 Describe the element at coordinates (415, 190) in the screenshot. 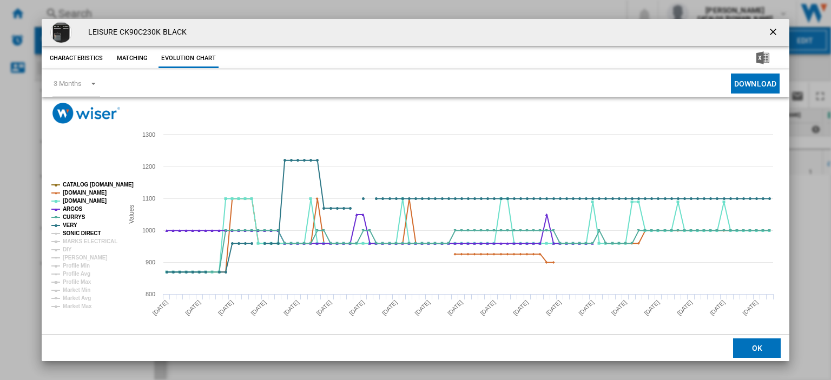

I see `md-dialog: Product popup` at that location.